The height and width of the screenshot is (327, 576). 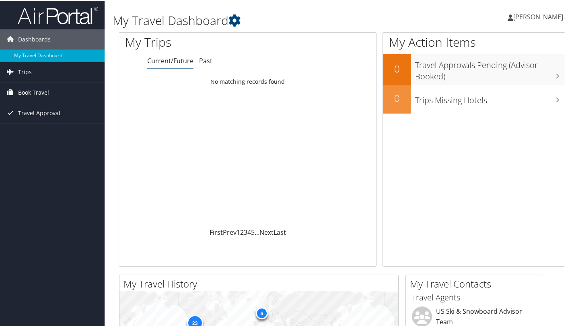 I want to click on a: Prev, so click(x=230, y=231).